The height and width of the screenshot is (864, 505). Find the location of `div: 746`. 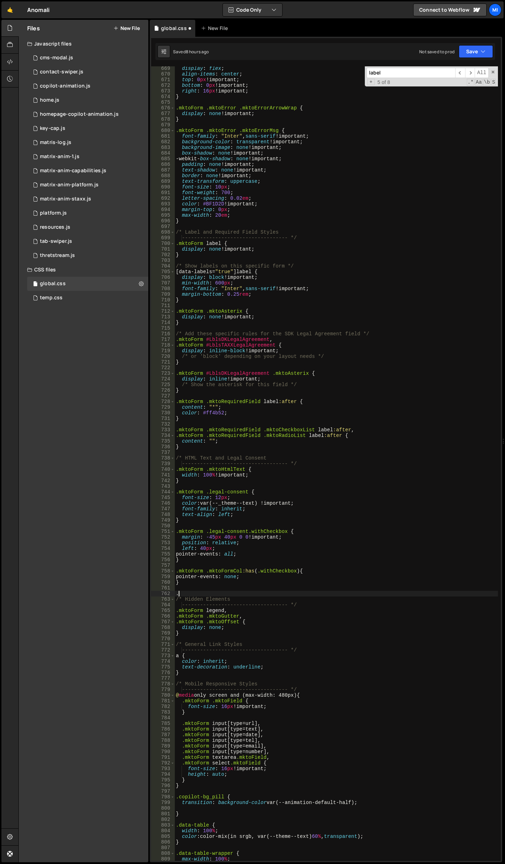

div: 746 is located at coordinates (163, 503).